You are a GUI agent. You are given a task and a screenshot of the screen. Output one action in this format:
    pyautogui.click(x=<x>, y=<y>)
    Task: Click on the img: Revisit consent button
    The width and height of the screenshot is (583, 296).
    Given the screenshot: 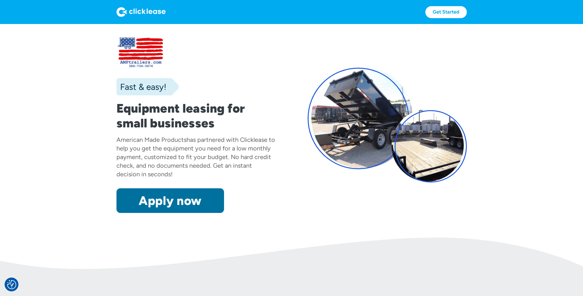 What is the action you would take?
    pyautogui.click(x=12, y=284)
    